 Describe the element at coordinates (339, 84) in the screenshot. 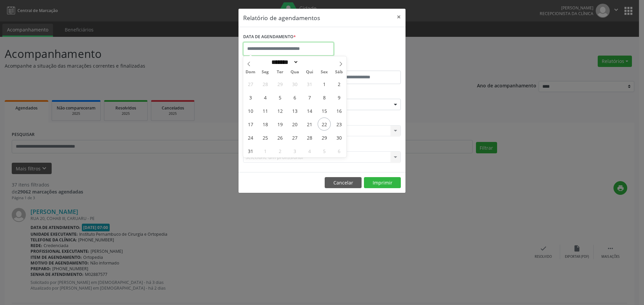

I see `span: Agosto 2, 2025` at that location.